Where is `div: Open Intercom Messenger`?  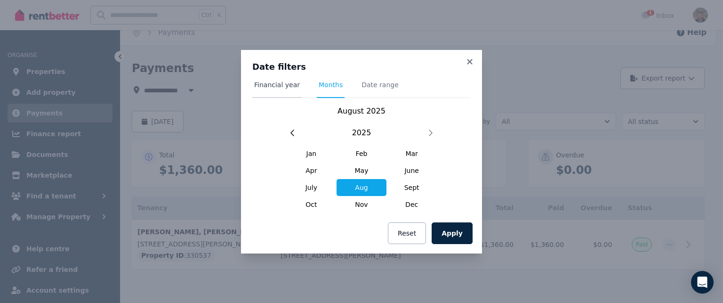
div: Open Intercom Messenger is located at coordinates (703, 282).